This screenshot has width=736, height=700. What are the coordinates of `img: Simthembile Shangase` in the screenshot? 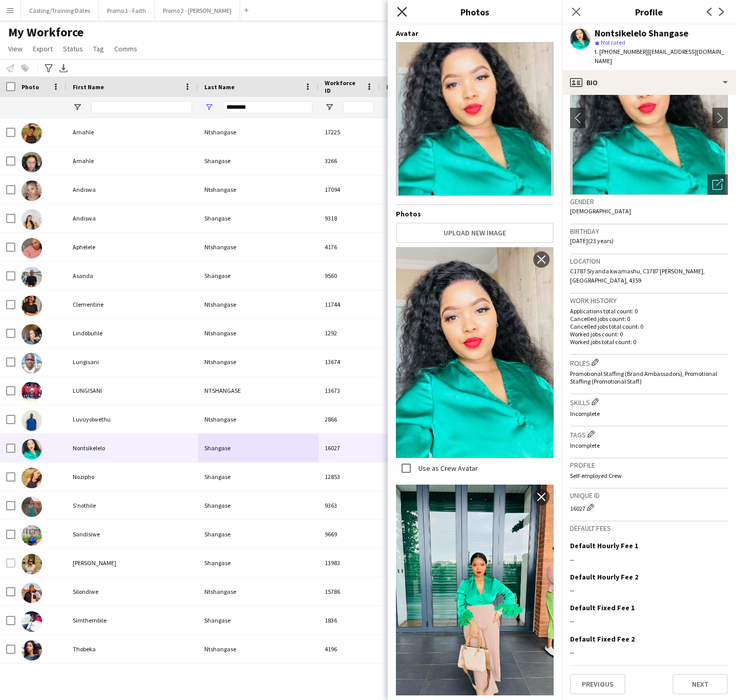 It's located at (32, 622).